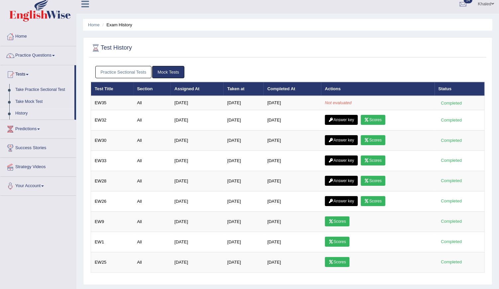  I want to click on th: Taken at, so click(244, 89).